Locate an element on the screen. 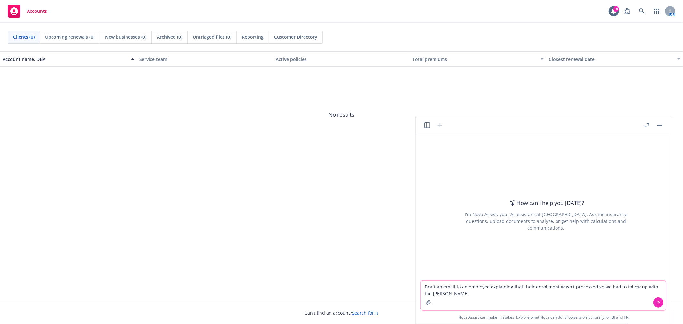  span: Customer Directory is located at coordinates (295, 37).